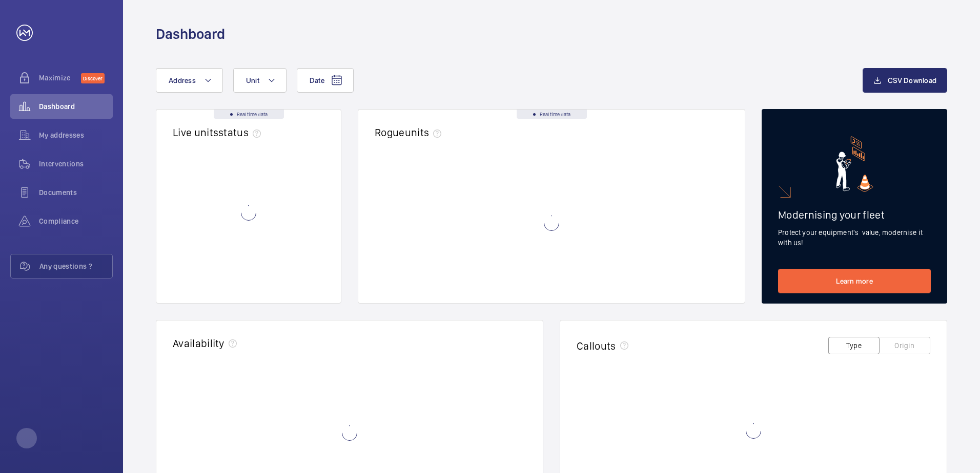 This screenshot has width=980, height=473. What do you see at coordinates (76, 164) in the screenshot?
I see `span: Interventions` at bounding box center [76, 164].